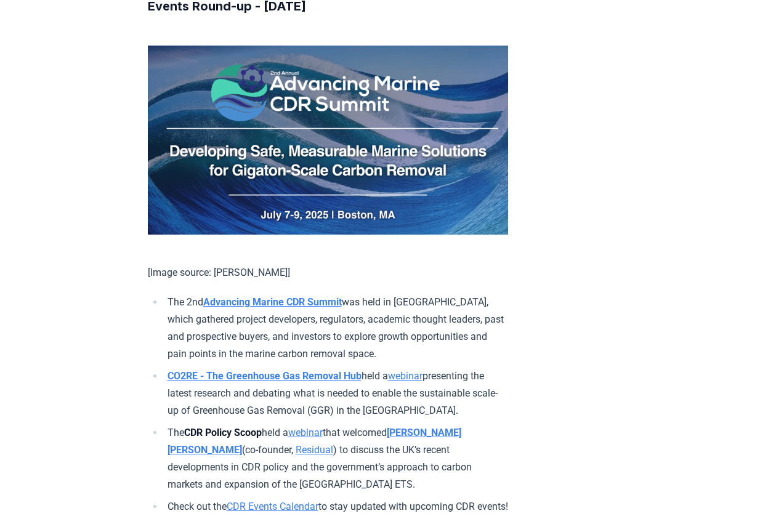 The image size is (768, 532). What do you see at coordinates (223, 433) in the screenshot?
I see `strong: CDR Policy Scoop` at bounding box center [223, 433].